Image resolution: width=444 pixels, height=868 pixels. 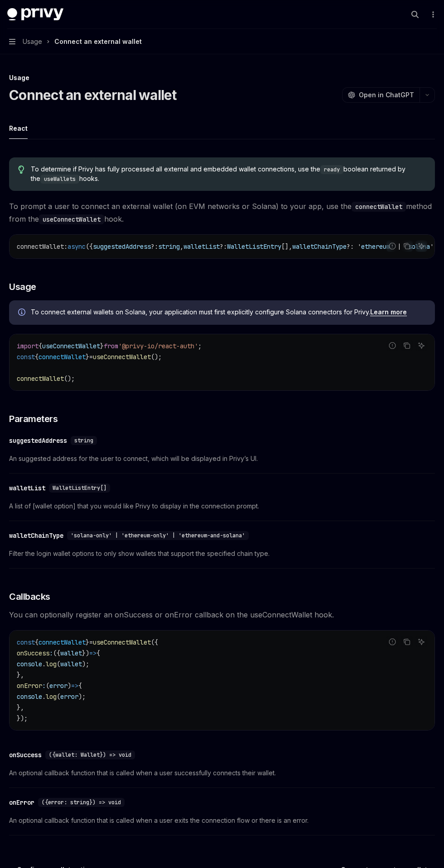 What do you see at coordinates (98, 42) in the screenshot?
I see `div: Connect an external wallet` at bounding box center [98, 42].